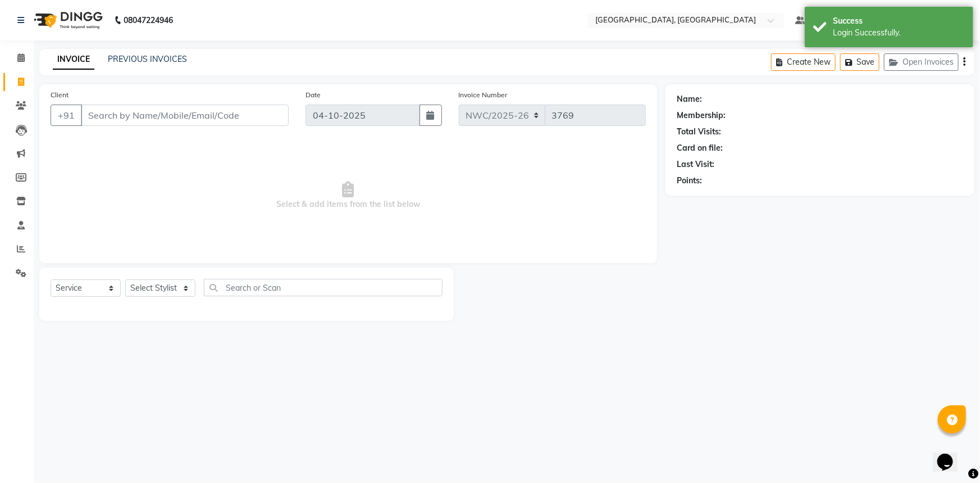 The width and height of the screenshot is (980, 483). Describe the element at coordinates (67, 115) in the screenshot. I see `button: +91` at that location.